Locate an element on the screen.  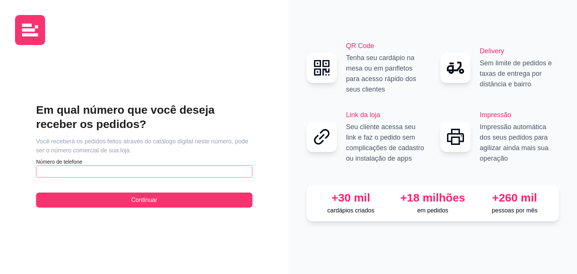
p: Tenha seu cardápio na mesa ou em panfletos para acesso rápido dos seus clientes is located at coordinates (386, 74).